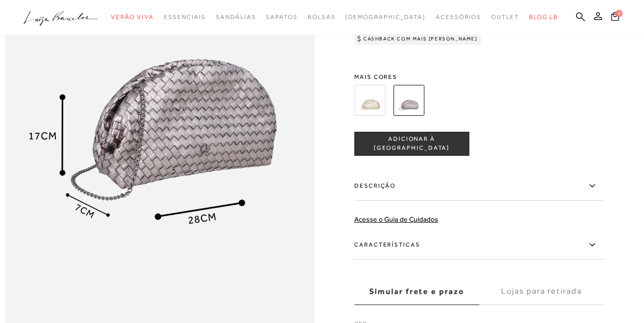  I want to click on img: BOLSA TRANSVERSAL PEQUENA METALIZADA OURO MATELASSÊ E SÍMBOLO CALIANDRA, so click(370, 100).